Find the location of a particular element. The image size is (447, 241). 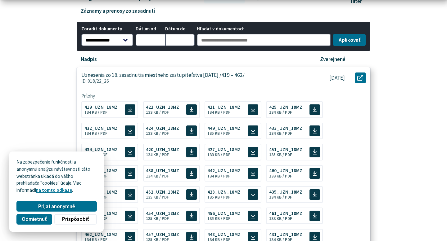

p: Zverejnené is located at coordinates (332, 59).